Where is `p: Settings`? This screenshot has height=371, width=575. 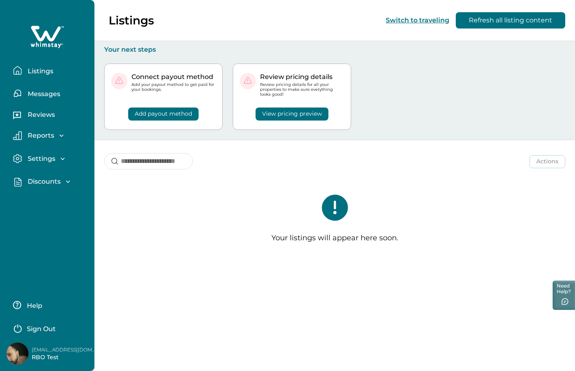
p: Settings is located at coordinates (40, 159).